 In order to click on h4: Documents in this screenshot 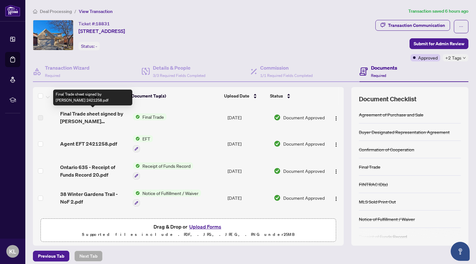, I will do `click(384, 68)`.